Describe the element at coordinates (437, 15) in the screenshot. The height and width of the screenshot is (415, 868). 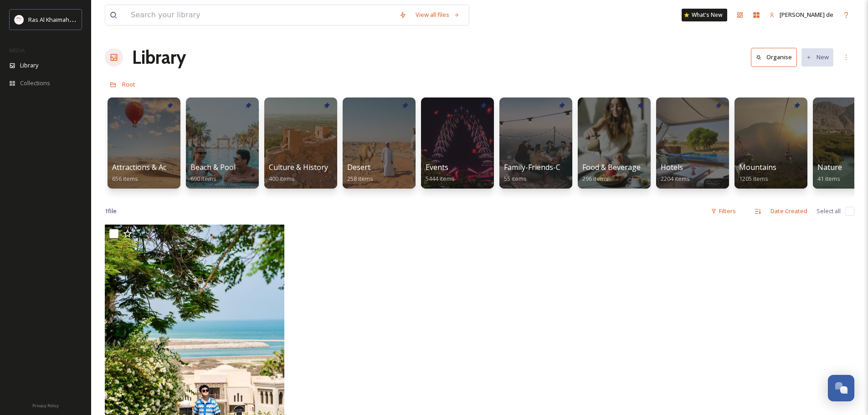
I see `a: View all files` at that location.